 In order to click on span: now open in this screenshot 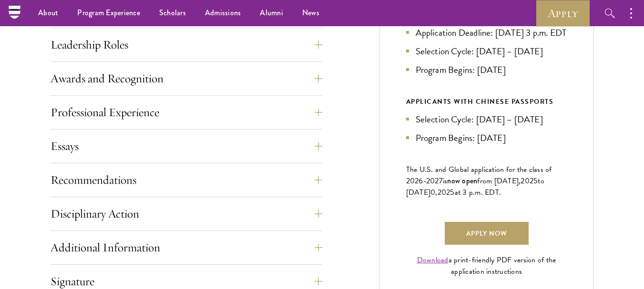, I will do `click(462, 180)`.